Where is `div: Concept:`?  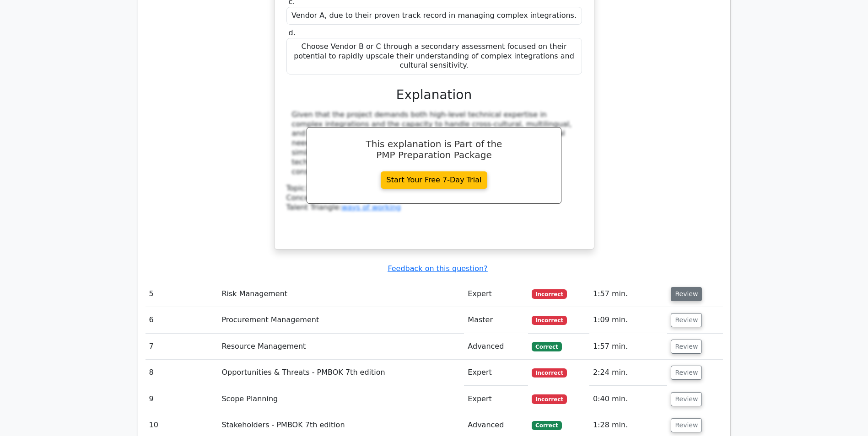 div: Concept: is located at coordinates (434, 198).